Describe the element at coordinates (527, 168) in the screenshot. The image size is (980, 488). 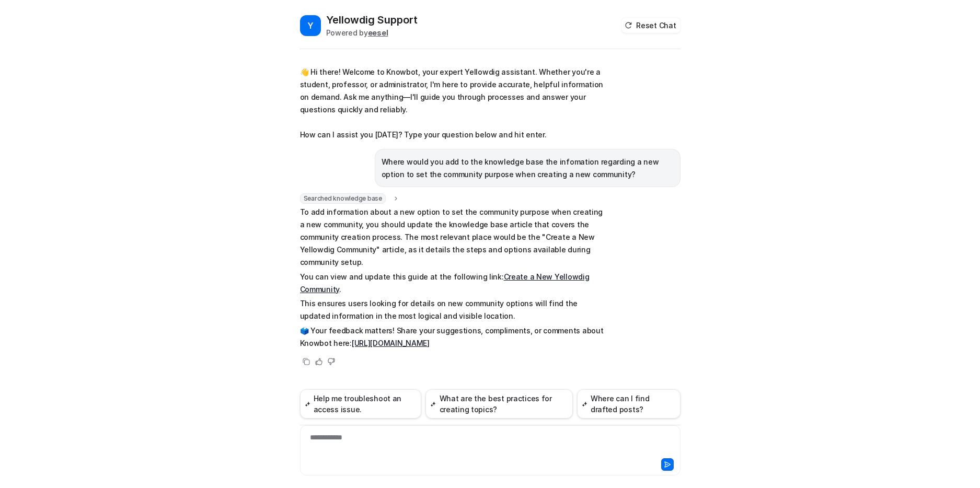
I see `p: Where would you add to the knowledge base the infomation regarding a new option to set the commun...` at that location.